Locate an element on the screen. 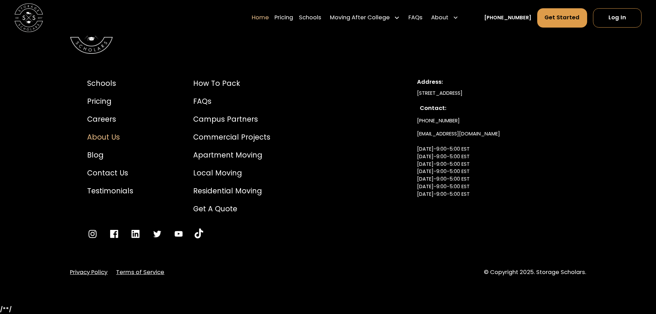  a: Home is located at coordinates (260, 18).